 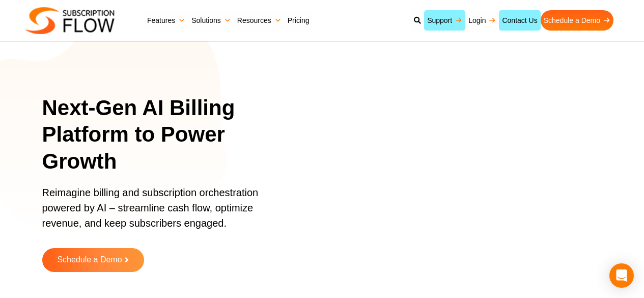 What do you see at coordinates (259, 20) in the screenshot?
I see `a: Resources` at bounding box center [259, 20].